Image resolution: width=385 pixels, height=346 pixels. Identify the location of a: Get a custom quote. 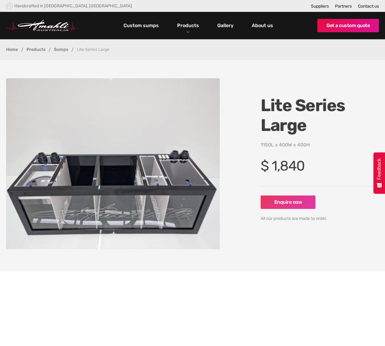
(348, 26).